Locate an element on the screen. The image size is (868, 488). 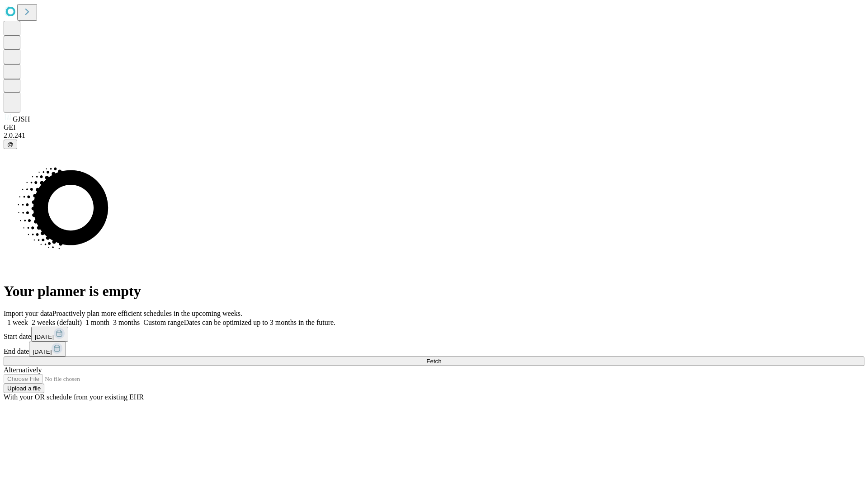
span: With your OR schedule from your existing EHR is located at coordinates (74, 397).